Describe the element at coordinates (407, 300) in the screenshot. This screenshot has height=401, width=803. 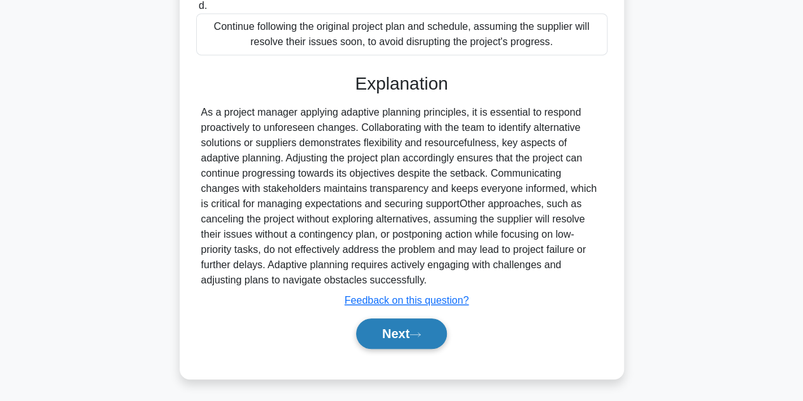
I see `a: Feedback on this question?` at that location.